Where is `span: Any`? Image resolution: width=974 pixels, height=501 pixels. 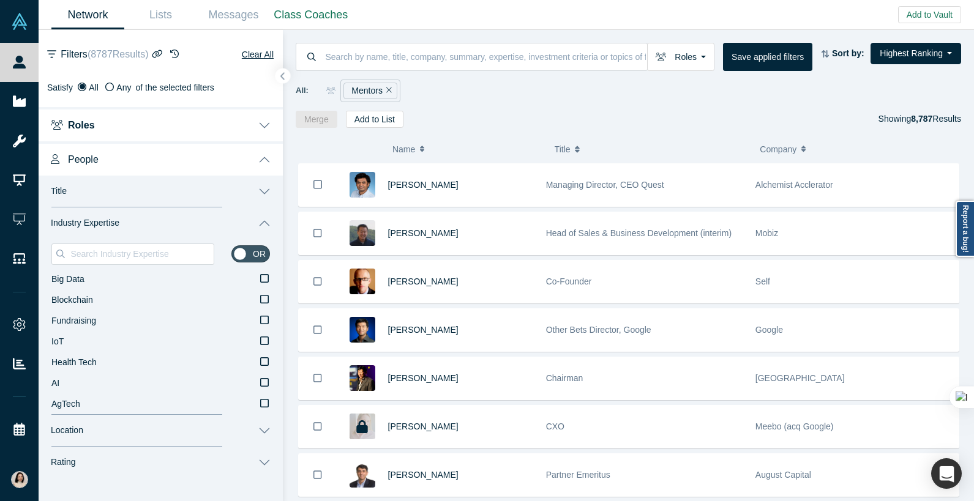 span: Any is located at coordinates (124, 88).